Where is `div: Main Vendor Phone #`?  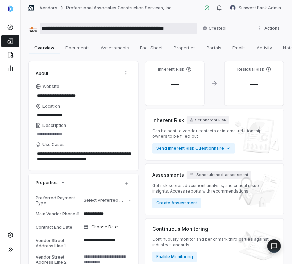
div: Main Vendor Phone # is located at coordinates (58, 214).